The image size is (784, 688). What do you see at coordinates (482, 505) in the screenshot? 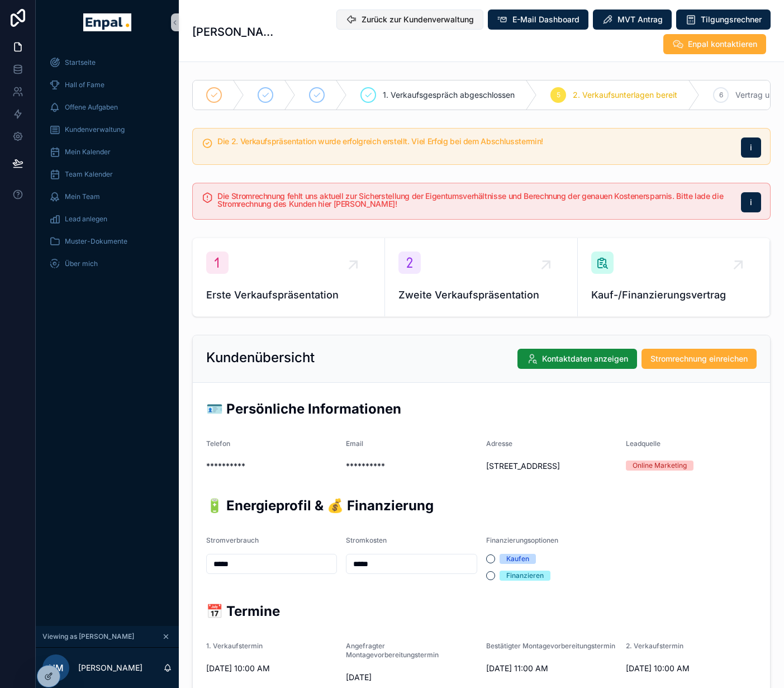
I see `h2: 🔋 Energieprofil & 💰 Finanzierung` at bounding box center [482, 505].